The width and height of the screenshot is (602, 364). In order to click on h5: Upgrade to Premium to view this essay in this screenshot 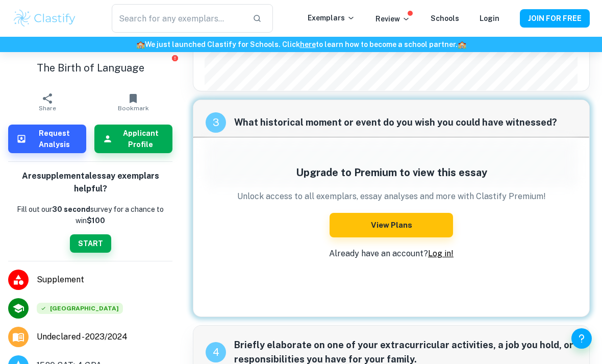, I will do `click(392, 172)`.